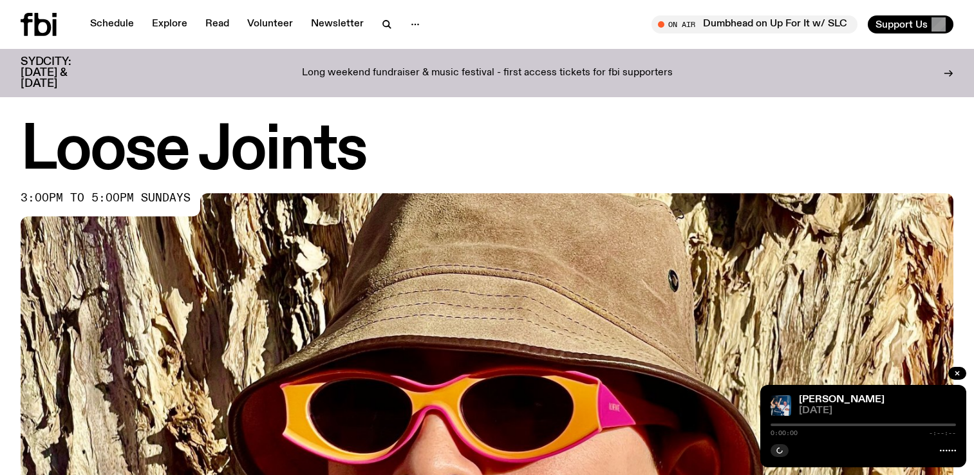 The height and width of the screenshot is (475, 974). What do you see at coordinates (487, 151) in the screenshot?
I see `h1: Loose Joints` at bounding box center [487, 151].